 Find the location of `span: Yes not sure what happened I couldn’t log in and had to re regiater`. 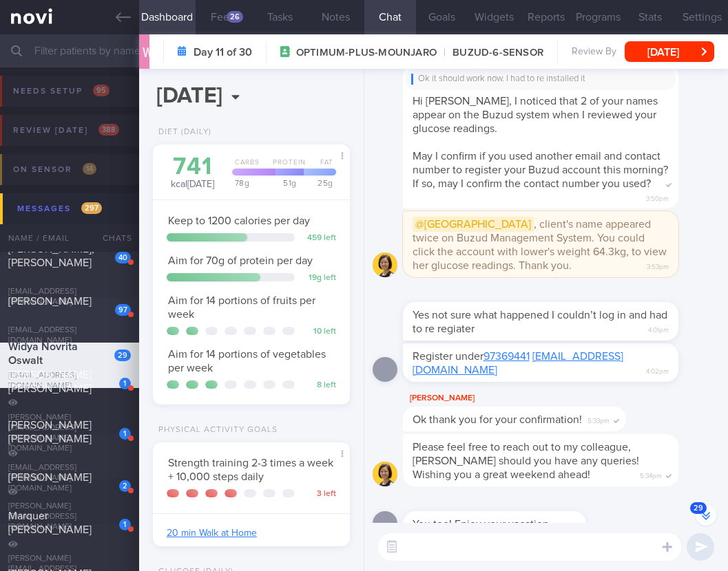

span: Yes not sure what happened I couldn’t log in and had to re regiater is located at coordinates (540, 322).